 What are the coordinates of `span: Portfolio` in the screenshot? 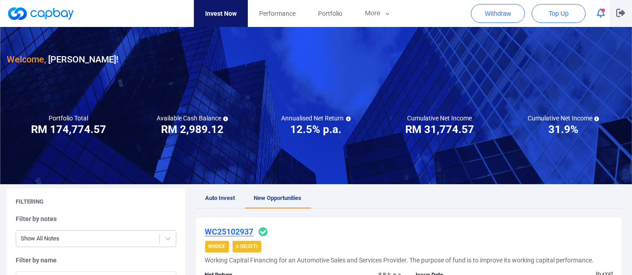 It's located at (330, 14).